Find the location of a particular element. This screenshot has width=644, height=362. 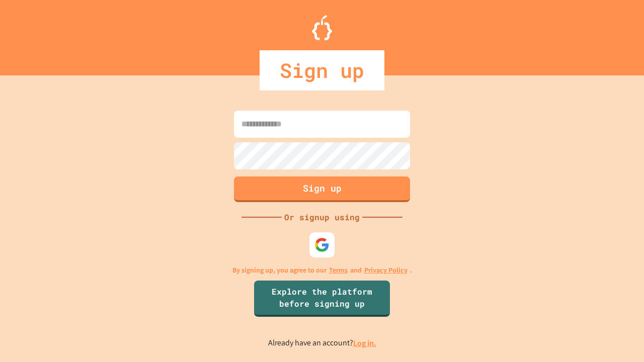

p: Already have an account? is located at coordinates (322, 343).